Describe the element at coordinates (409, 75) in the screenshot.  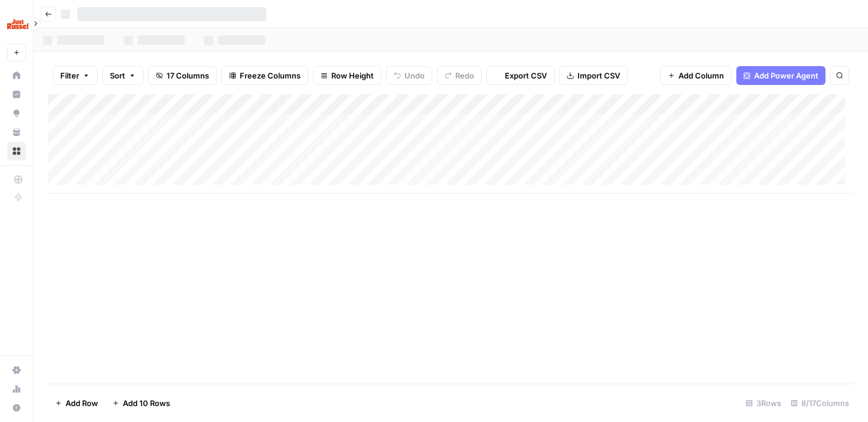
I see `button: Undo` at that location.